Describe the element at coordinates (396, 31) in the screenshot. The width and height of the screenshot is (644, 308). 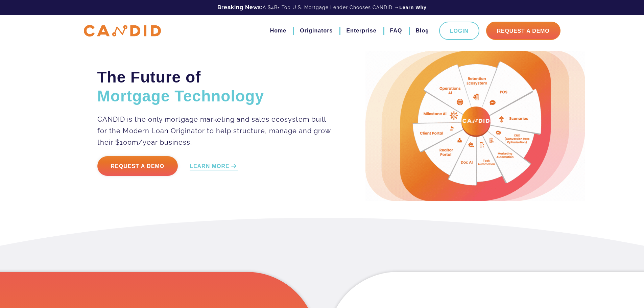
I see `a: FAQ` at that location.